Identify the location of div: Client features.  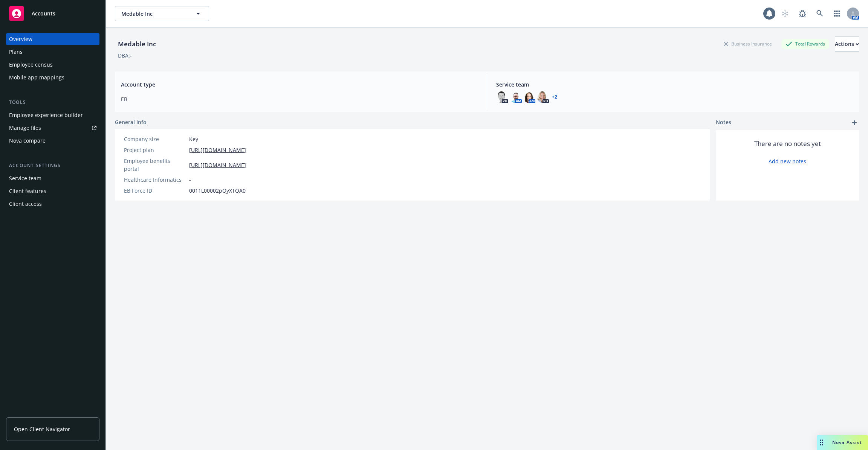
(27, 192).